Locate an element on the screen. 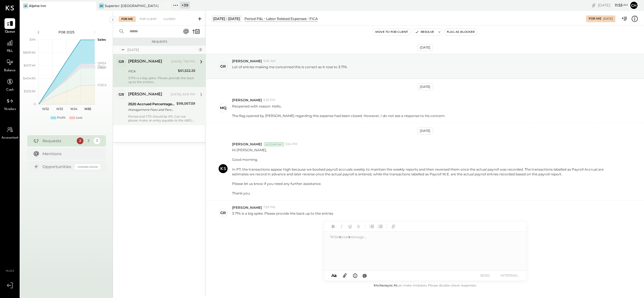  div: Coming Soon is located at coordinates (87, 167).